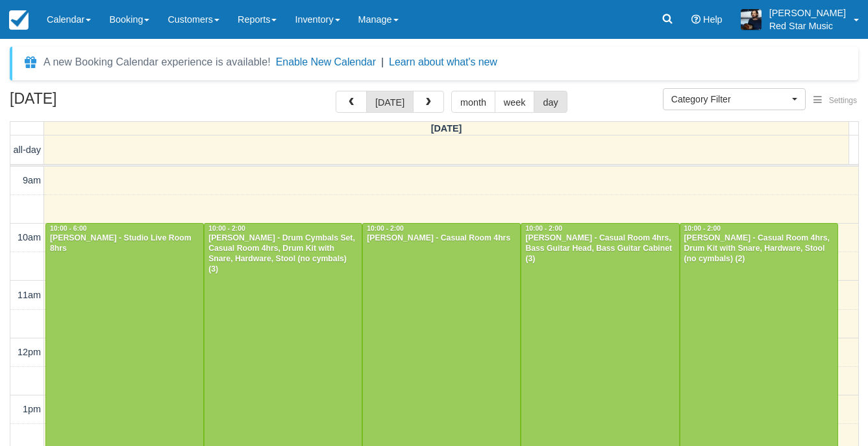 Image resolution: width=868 pixels, height=446 pixels. I want to click on span: 12pm, so click(29, 352).